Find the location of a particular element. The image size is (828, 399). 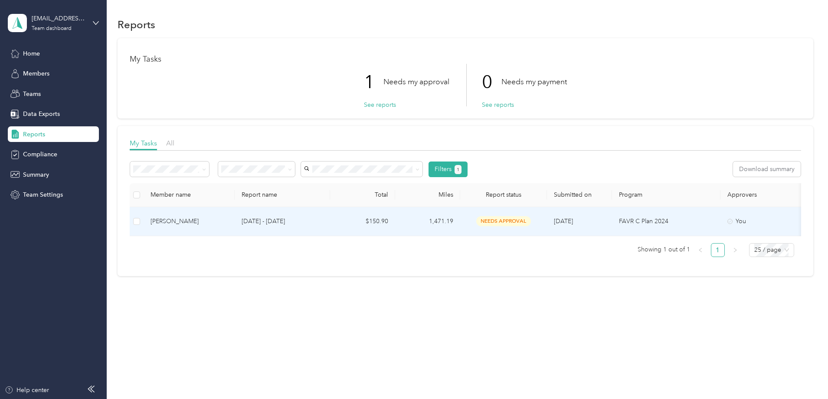

span: Members is located at coordinates (36, 73).